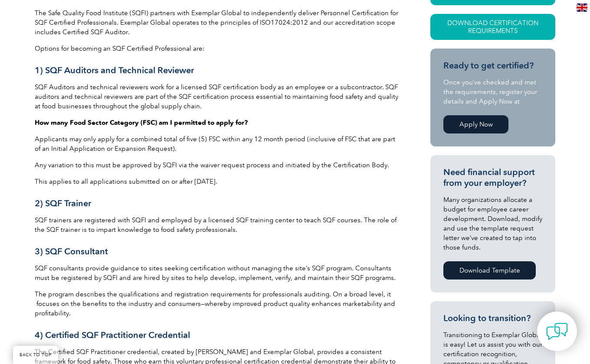 The image size is (590, 364). What do you see at coordinates (217, 273) in the screenshot?
I see `p: SQF consultants provide guidance to sites seeking certification without managing the site’s SQF p...` at bounding box center [217, 273].